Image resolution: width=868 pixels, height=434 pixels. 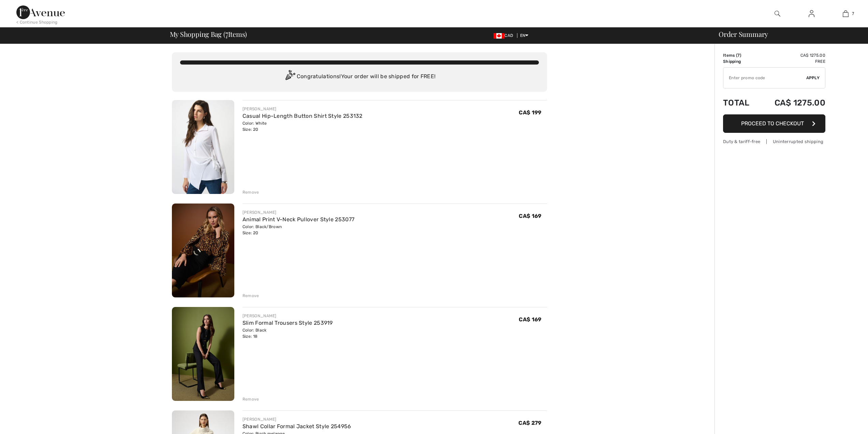 I want to click on div: Duty & tariff-free | Uninterrupted shipping, so click(x=775, y=142).